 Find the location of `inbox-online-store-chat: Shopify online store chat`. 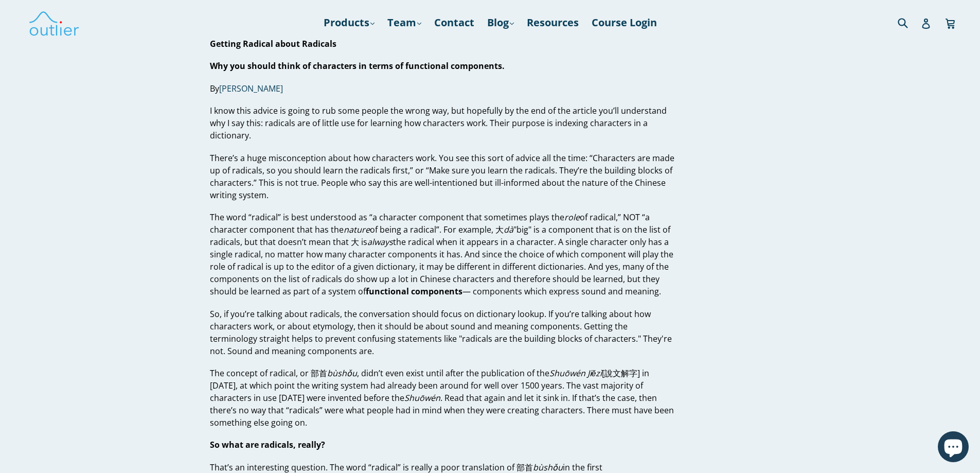

inbox-online-store-chat: Shopify online store chat is located at coordinates (954, 447).